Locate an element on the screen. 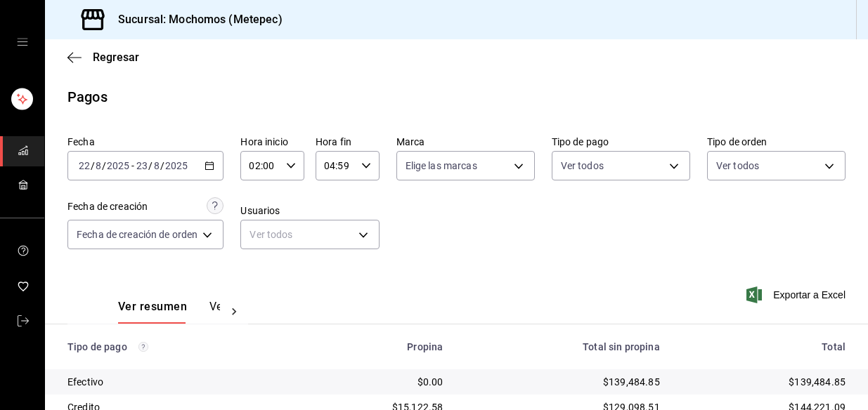  div: Pagos is located at coordinates (87, 97).